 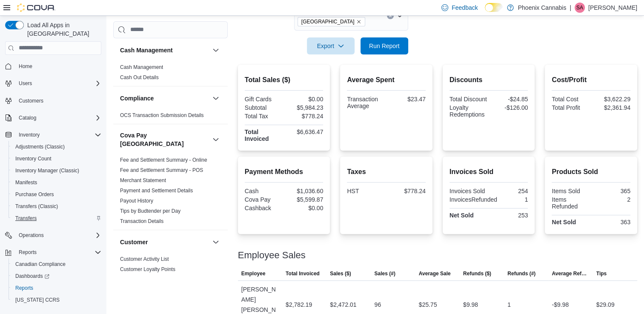 I want to click on div: $29.09, so click(x=605, y=304).